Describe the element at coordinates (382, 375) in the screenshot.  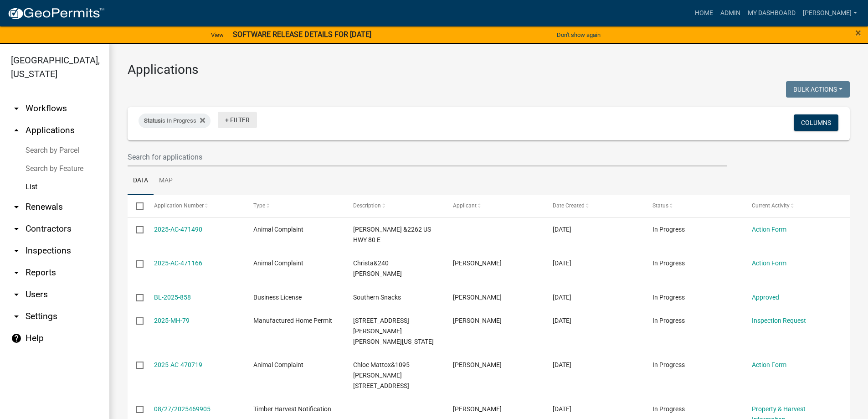
I see `span: Chloe Mattox&1095 CARL SUTTON RD` at that location.